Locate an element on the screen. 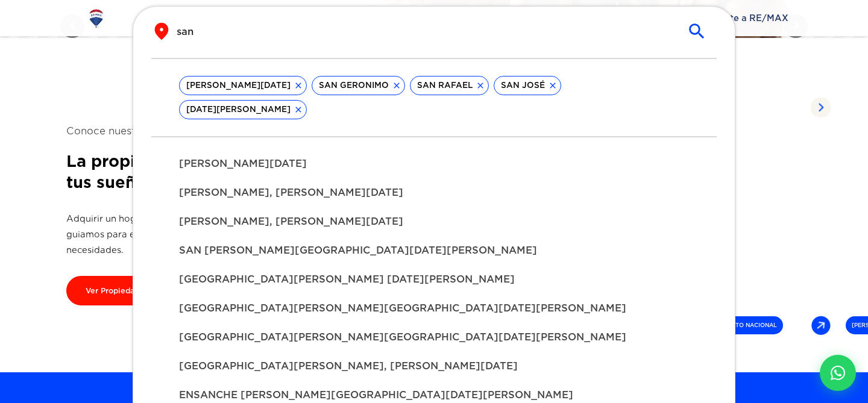 This screenshot has width=868, height=403. span: Únete a RE/MAX is located at coordinates (751, 18).